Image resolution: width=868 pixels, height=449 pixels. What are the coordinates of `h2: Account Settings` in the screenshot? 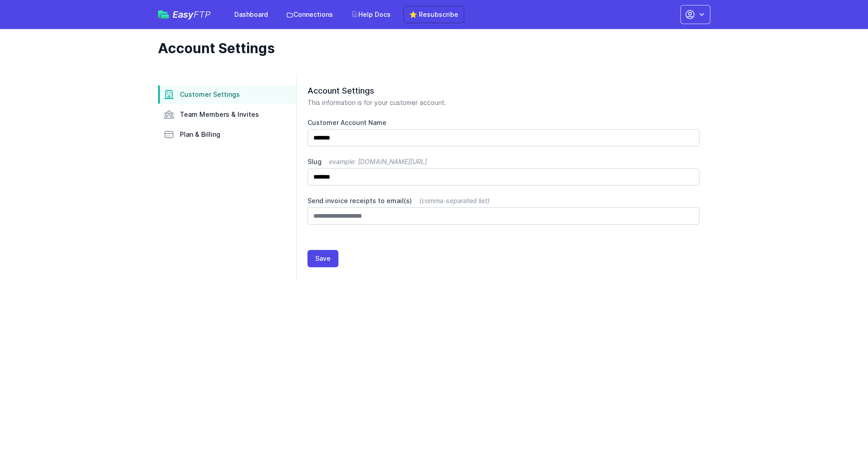 It's located at (503, 91).